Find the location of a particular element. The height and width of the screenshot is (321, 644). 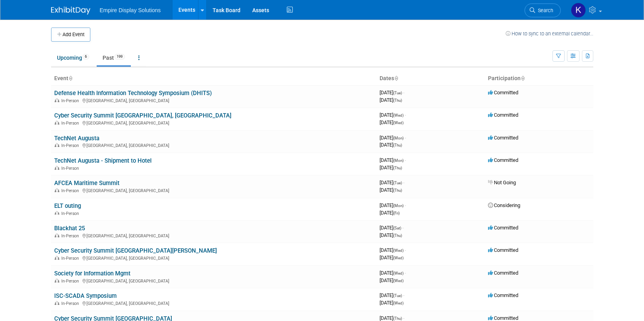

span: 199 is located at coordinates (119, 57).